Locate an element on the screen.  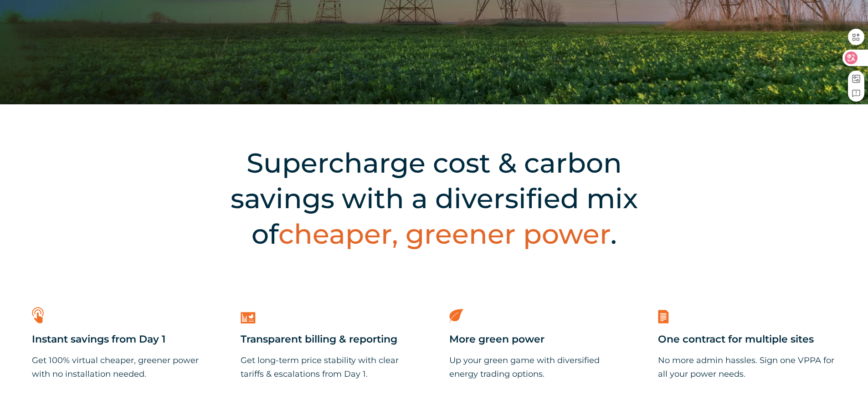
p: Get 100% virtual cheaper, greener power with no installation needed. is located at coordinates (121, 368).